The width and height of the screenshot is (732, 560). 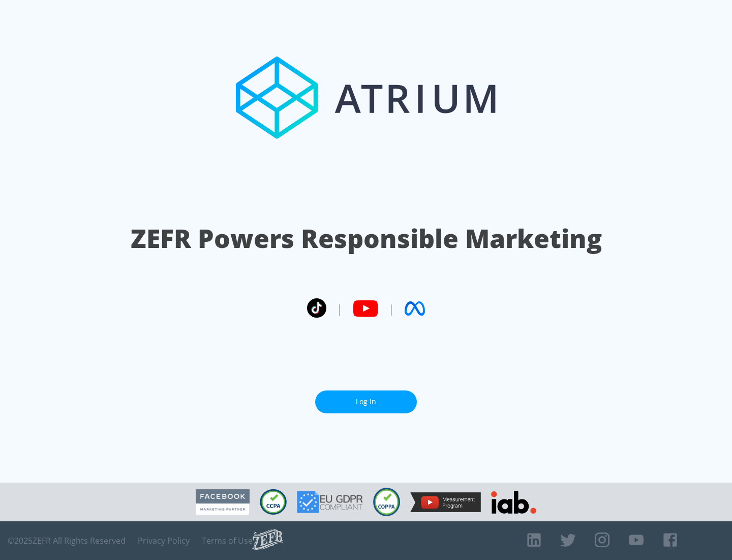 What do you see at coordinates (366, 402) in the screenshot?
I see `a: Log In` at bounding box center [366, 402].